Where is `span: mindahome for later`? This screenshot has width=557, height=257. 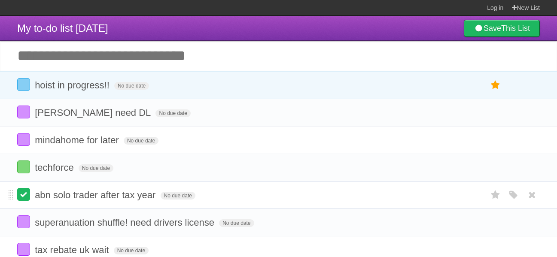
span: mindahome for later is located at coordinates (78, 140).